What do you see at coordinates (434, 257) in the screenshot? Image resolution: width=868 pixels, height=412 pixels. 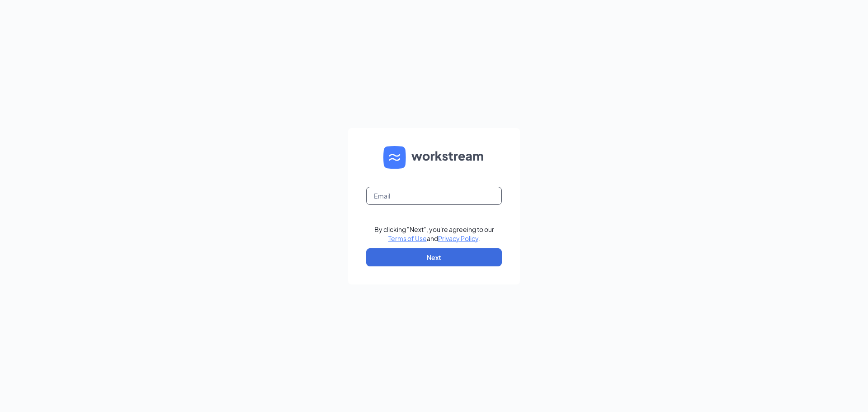 I see `button: Next` at bounding box center [434, 257].